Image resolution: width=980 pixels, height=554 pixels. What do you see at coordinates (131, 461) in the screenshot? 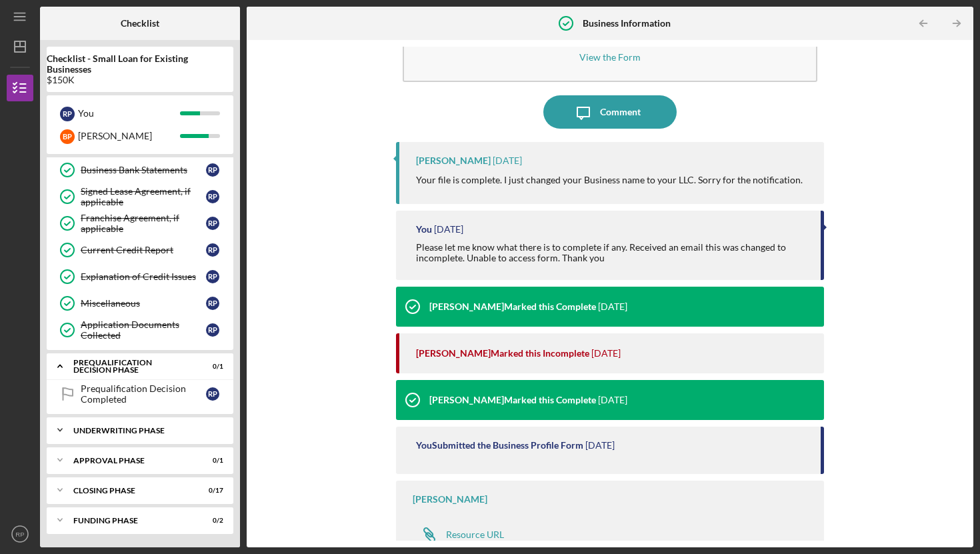
I see `div: Approval Phase` at bounding box center [131, 461].